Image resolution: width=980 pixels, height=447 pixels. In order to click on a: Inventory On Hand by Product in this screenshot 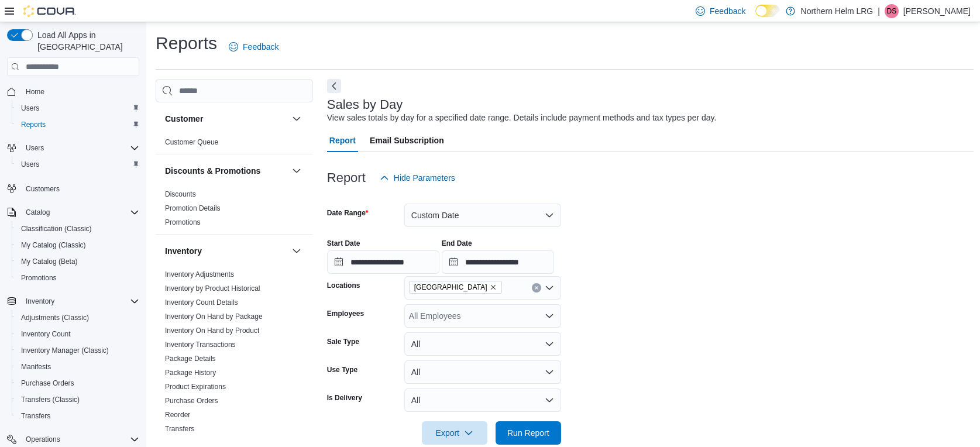, I will do `click(212, 331)`.